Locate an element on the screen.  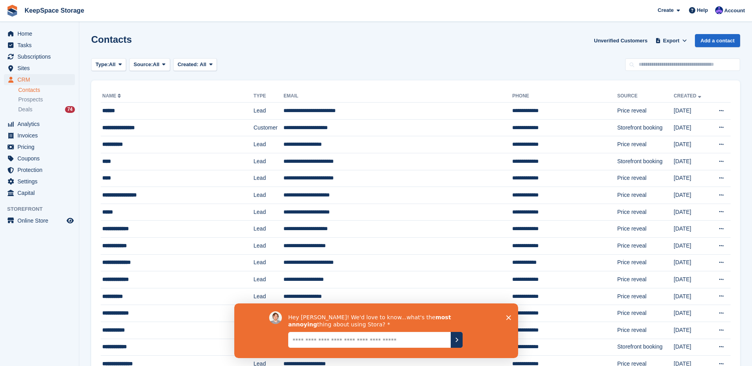
b: most annoying is located at coordinates (135, 17).